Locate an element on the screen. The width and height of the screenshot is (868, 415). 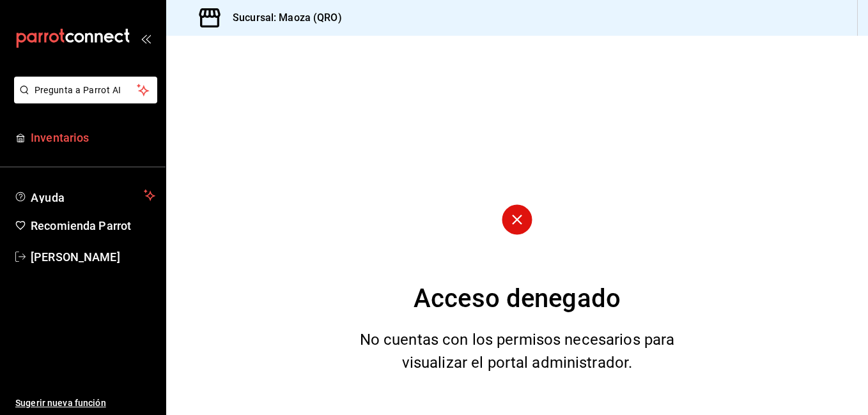
span: Sugerir nueva función is located at coordinates (85, 403).